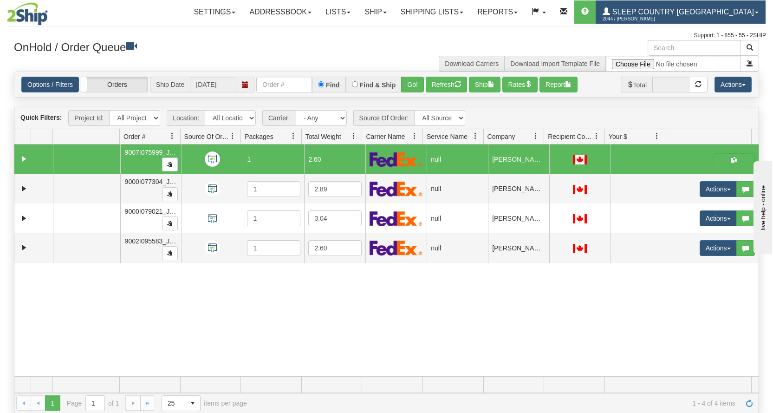 The width and height of the screenshot is (773, 413). What do you see at coordinates (186, 118) in the screenshot?
I see `span: Location:` at bounding box center [186, 118].